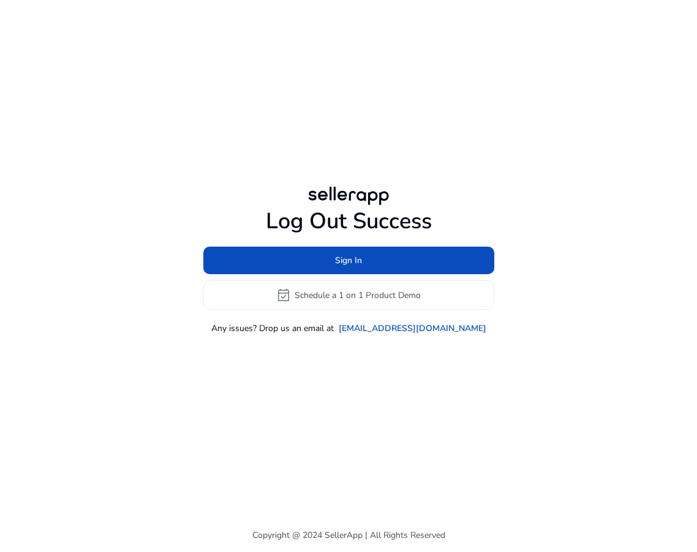 The width and height of the screenshot is (697, 552). I want to click on button: event_availableSchedule a 1 on 1 Product Demo, so click(348, 295).